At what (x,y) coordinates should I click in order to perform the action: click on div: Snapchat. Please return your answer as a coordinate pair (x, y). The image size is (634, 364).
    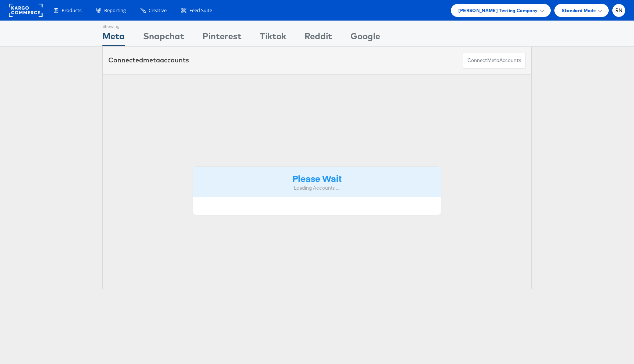
    Looking at the image, I should click on (164, 38).